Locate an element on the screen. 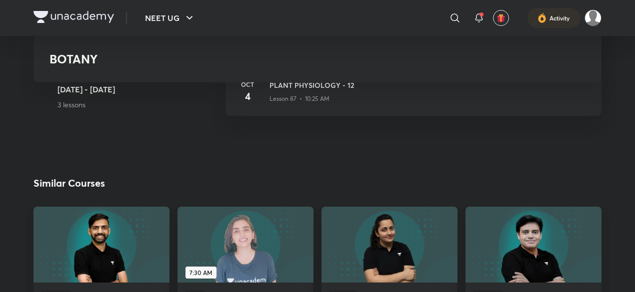 This screenshot has height=292, width=635. button: NEET UG is located at coordinates (170, 18).